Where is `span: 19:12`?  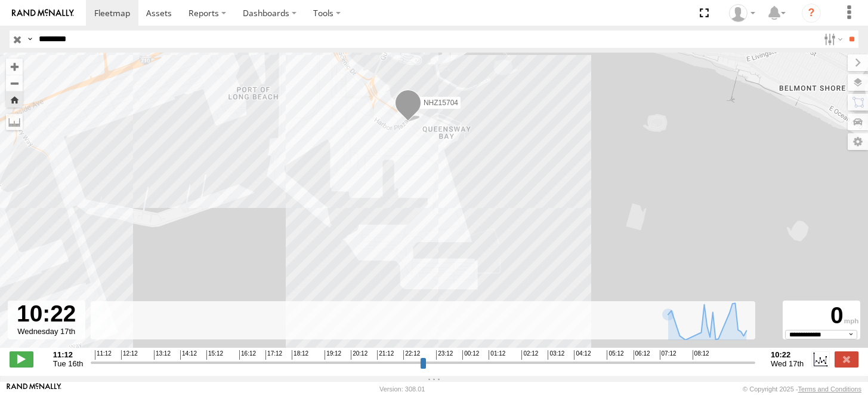 span: 19:12 is located at coordinates (333, 355).